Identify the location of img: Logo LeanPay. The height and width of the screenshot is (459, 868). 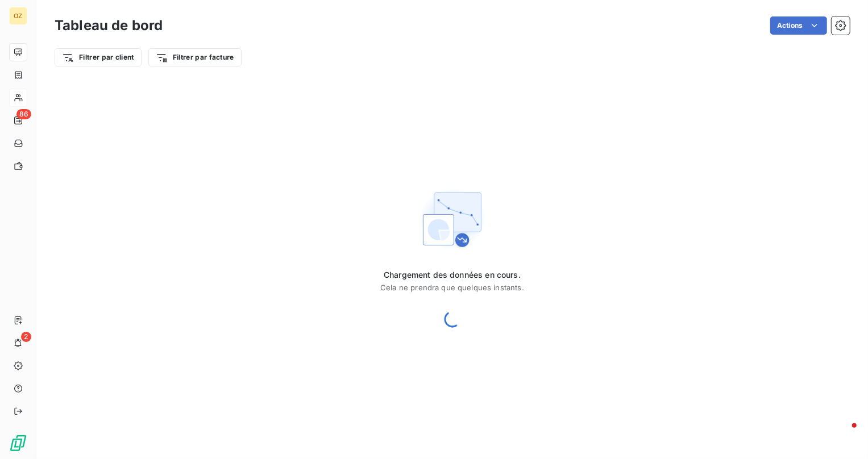
(18, 443).